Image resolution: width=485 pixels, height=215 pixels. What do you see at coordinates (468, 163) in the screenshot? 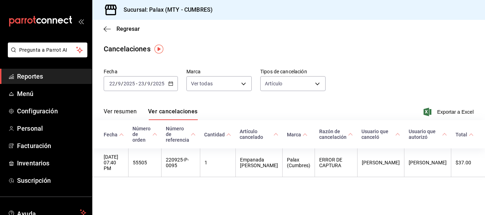
I see `th: $37.00` at bounding box center [468, 163].